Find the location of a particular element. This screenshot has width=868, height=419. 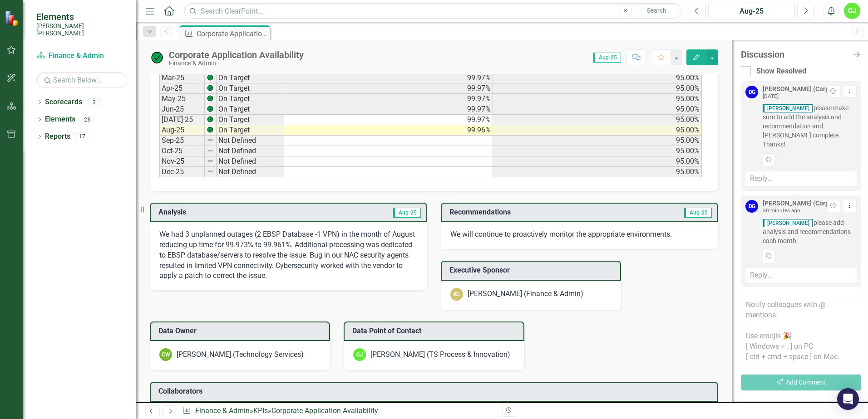

img: On Target is located at coordinates (157, 58).